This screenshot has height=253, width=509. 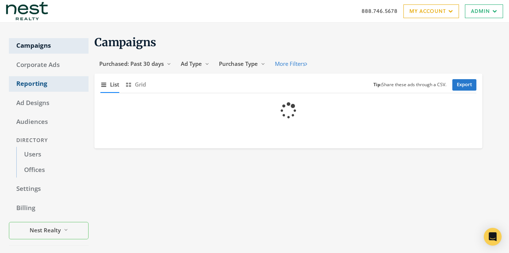 I want to click on a: Admin, so click(x=483, y=11).